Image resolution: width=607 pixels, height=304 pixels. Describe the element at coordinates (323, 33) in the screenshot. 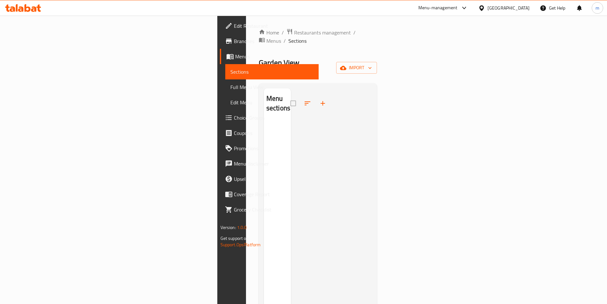

I see `span: Restaurants management` at that location.